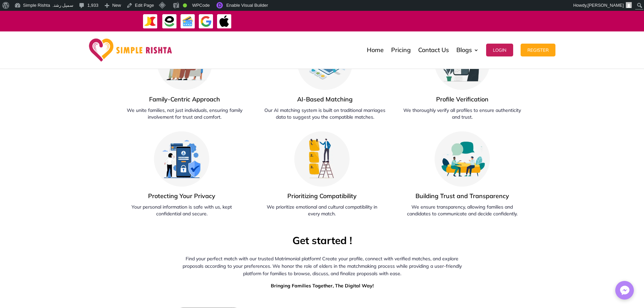 The width and height of the screenshot is (644, 308). What do you see at coordinates (322, 268) in the screenshot?
I see `p: Find your perfect match with our trusted Matrimonial platform! Create your profile, connect with ...` at bounding box center [322, 268].